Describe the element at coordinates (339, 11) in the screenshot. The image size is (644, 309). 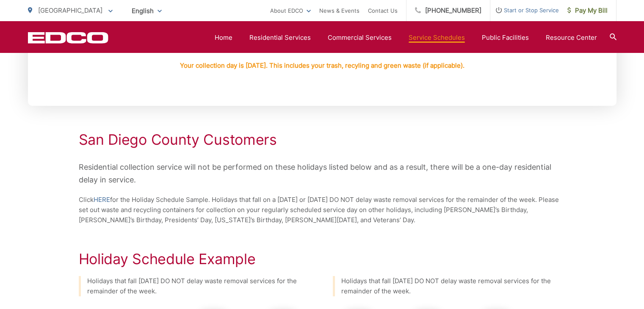
I see `a: News & Events` at that location.